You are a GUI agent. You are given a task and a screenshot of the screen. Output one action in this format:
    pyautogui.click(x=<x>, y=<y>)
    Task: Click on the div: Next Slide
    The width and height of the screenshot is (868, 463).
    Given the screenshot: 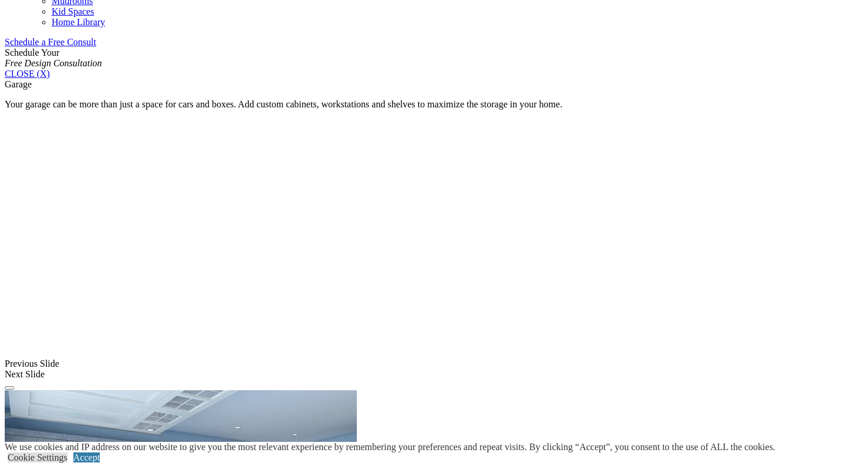 What is the action you would take?
    pyautogui.click(x=433, y=375)
    